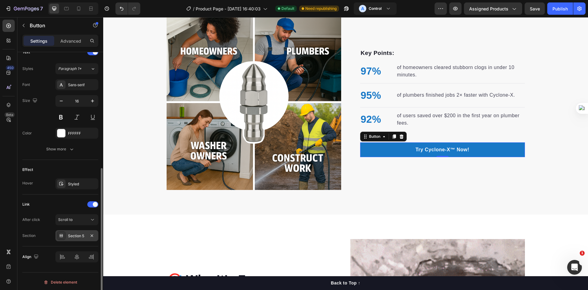 This screenshot has height=290, width=588. What do you see at coordinates (268, 102) in the screenshot?
I see `p: 92%` at bounding box center [268, 102].